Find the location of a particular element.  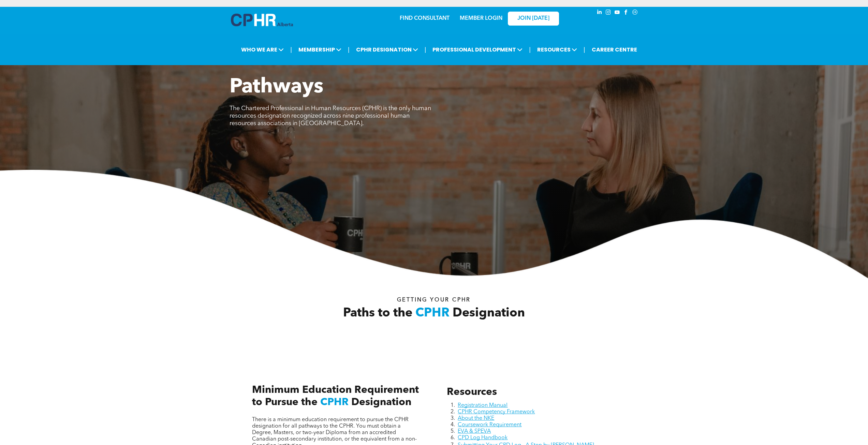

a: MEMBER LOGIN is located at coordinates (481, 18).